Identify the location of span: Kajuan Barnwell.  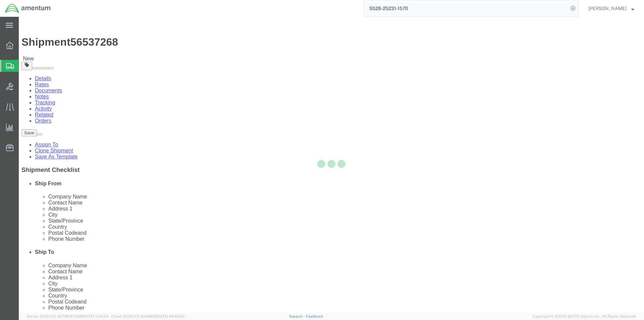
(607, 8).